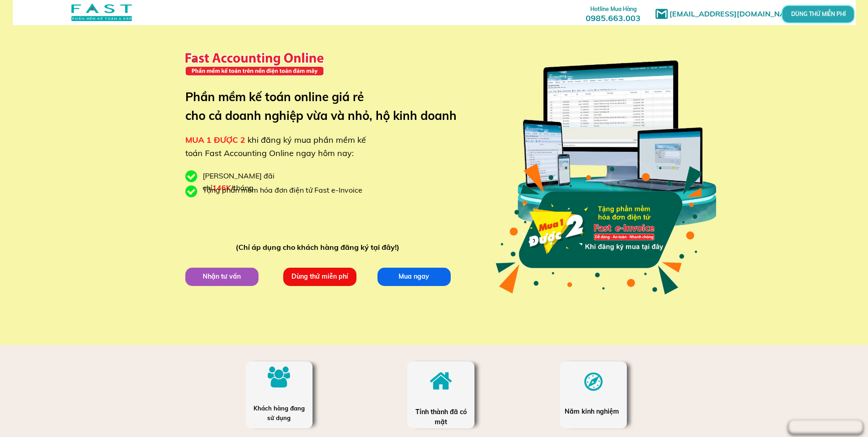 The image size is (868, 437). I want to click on span: khi đăng ký mua phần mềm kế toán Fast Accounting Online ngay hôm nay:, so click(275, 147).